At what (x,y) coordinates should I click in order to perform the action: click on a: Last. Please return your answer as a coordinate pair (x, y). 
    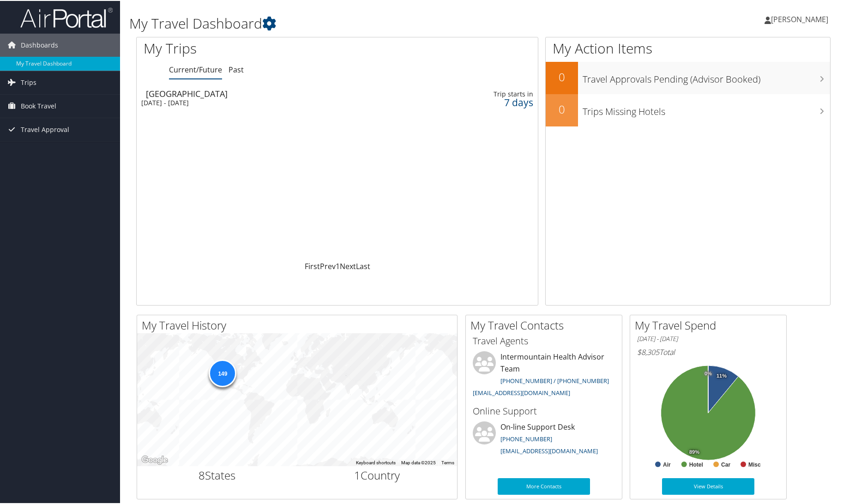
    Looking at the image, I should click on (363, 265).